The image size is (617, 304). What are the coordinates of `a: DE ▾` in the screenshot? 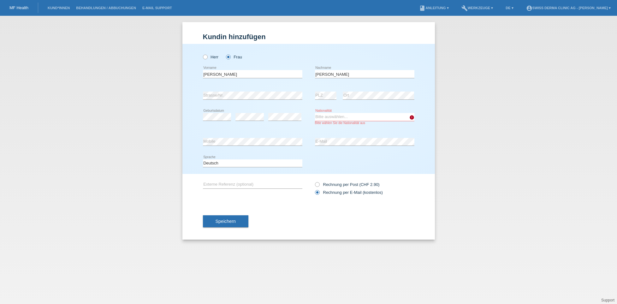 It's located at (509, 8).